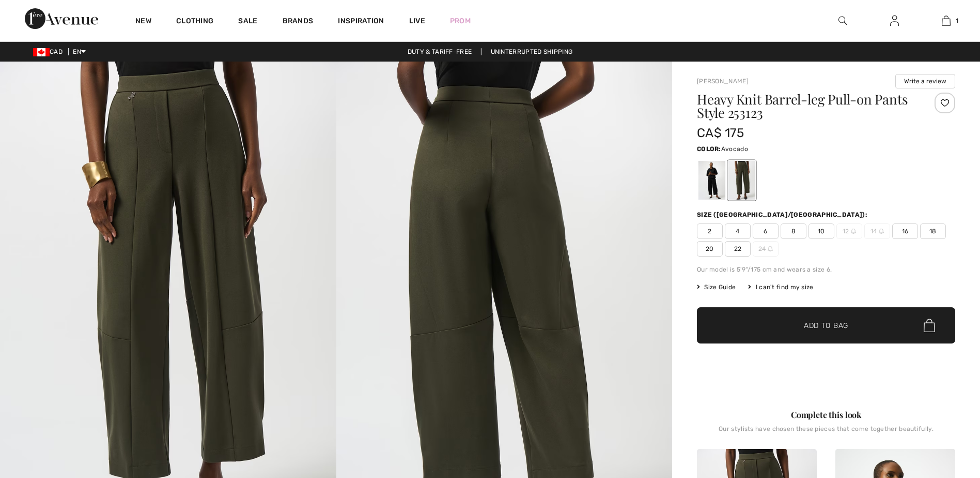  Describe the element at coordinates (821, 231) in the screenshot. I see `span: 10` at that location.